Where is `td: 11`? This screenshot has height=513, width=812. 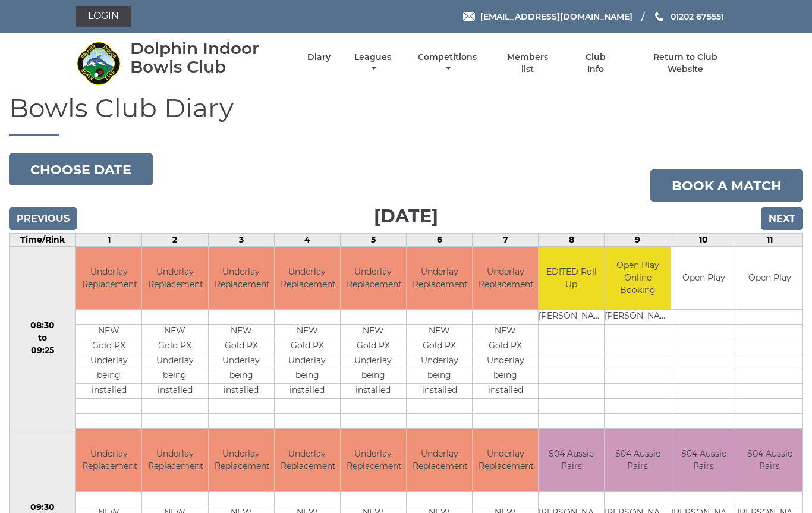
td: 11 is located at coordinates (769, 240).